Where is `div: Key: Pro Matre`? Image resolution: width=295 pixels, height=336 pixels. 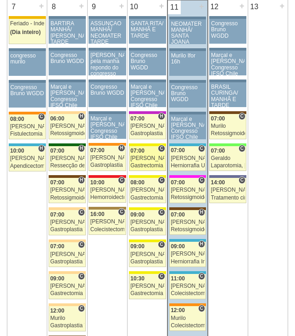
div: Key: Pro Matre is located at coordinates (188, 176).